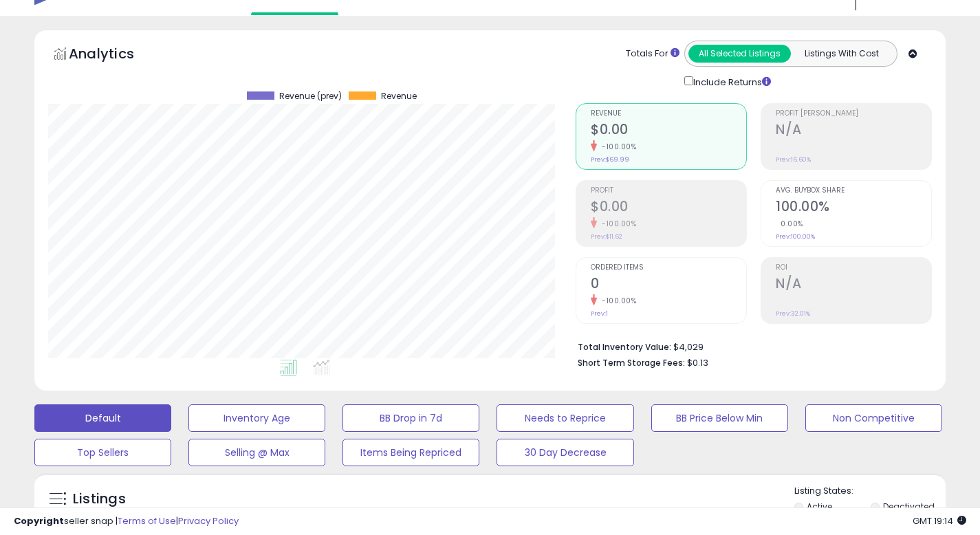  What do you see at coordinates (257, 418) in the screenshot?
I see `button: Inventory Age` at bounding box center [257, 418].